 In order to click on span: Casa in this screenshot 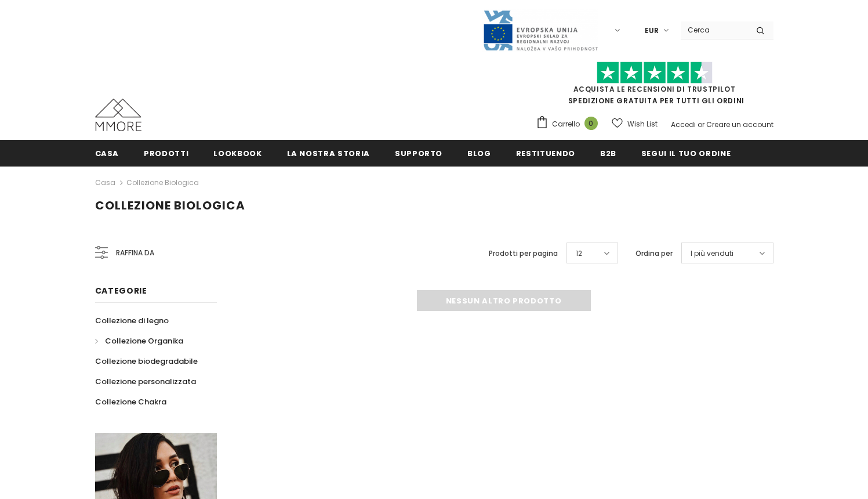, I will do `click(107, 153)`.